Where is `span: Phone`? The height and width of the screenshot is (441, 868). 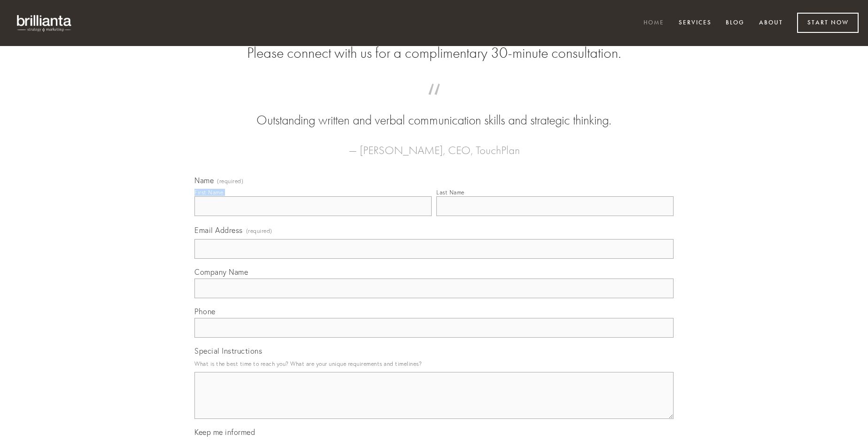
span: Phone is located at coordinates (205, 311).